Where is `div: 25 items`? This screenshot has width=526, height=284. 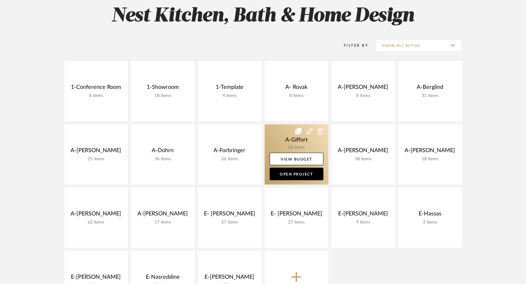 div: 25 items is located at coordinates (96, 159).